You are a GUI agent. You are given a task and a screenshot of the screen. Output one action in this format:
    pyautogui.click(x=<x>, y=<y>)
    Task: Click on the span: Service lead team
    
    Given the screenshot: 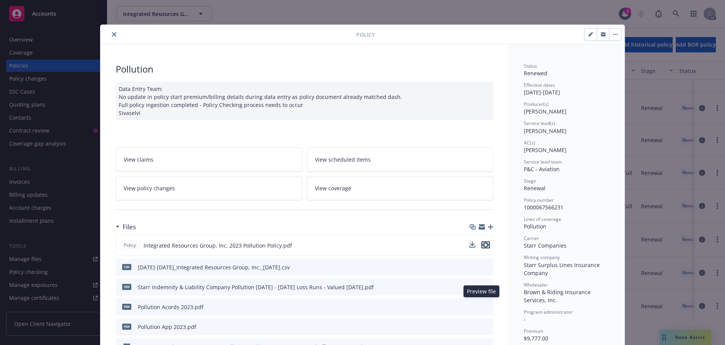 What is the action you would take?
    pyautogui.click(x=543, y=162)
    